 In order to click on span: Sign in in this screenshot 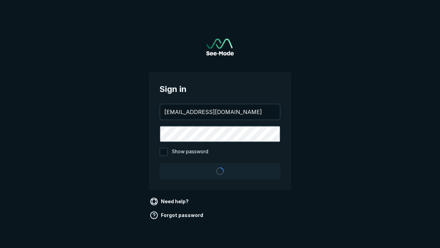, I will do `click(220, 89)`.